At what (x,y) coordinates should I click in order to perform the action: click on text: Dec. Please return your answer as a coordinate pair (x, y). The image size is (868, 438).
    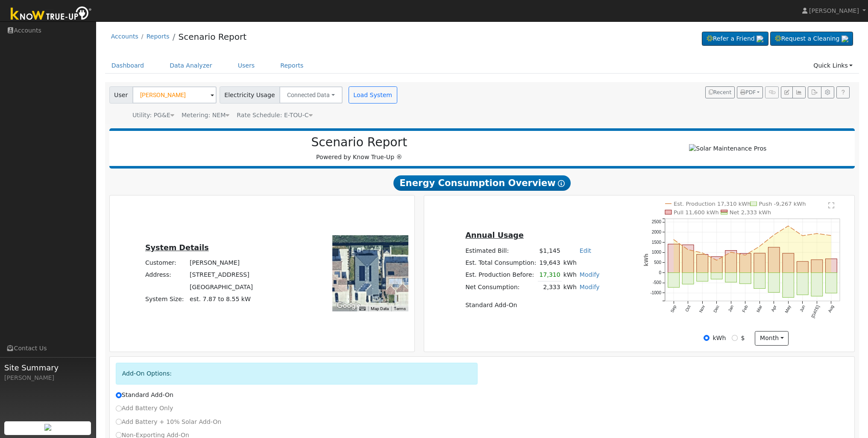
    Looking at the image, I should click on (716, 309).